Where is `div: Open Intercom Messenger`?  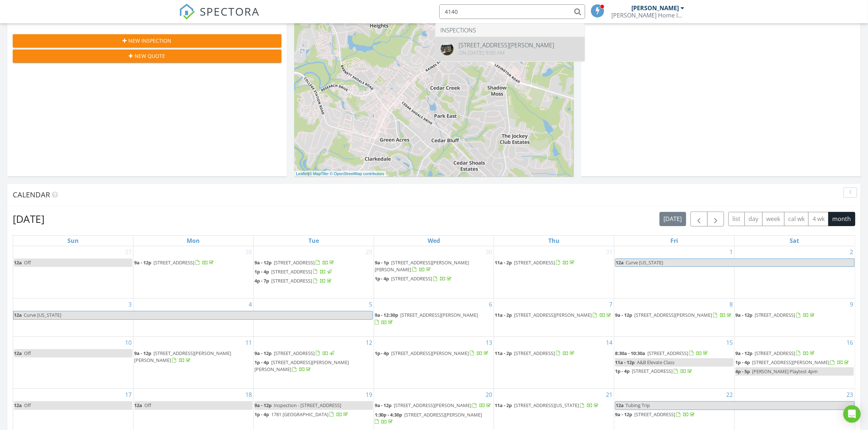 div: Open Intercom Messenger is located at coordinates (852, 414).